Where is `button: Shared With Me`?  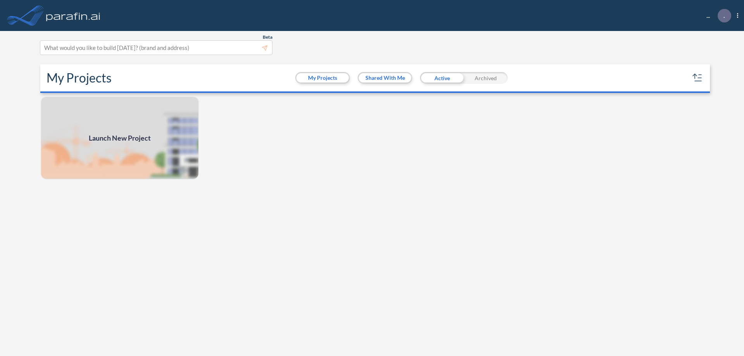 button: Shared With Me is located at coordinates (385, 78).